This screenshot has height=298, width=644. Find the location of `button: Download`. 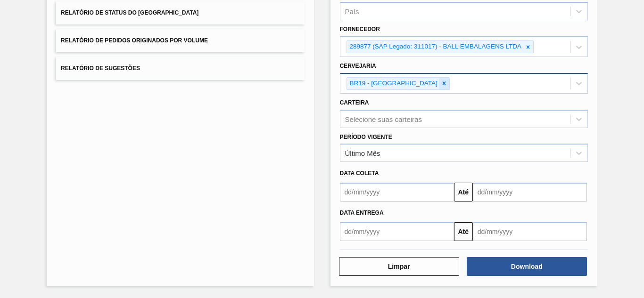

button: Download is located at coordinates (527, 267).